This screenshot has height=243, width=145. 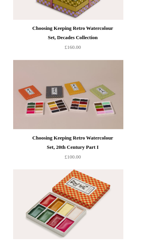 What do you see at coordinates (68, 204) in the screenshot?
I see `img: Choosing Keeping Retro Watercolour Set, 1920s` at bounding box center [68, 204].